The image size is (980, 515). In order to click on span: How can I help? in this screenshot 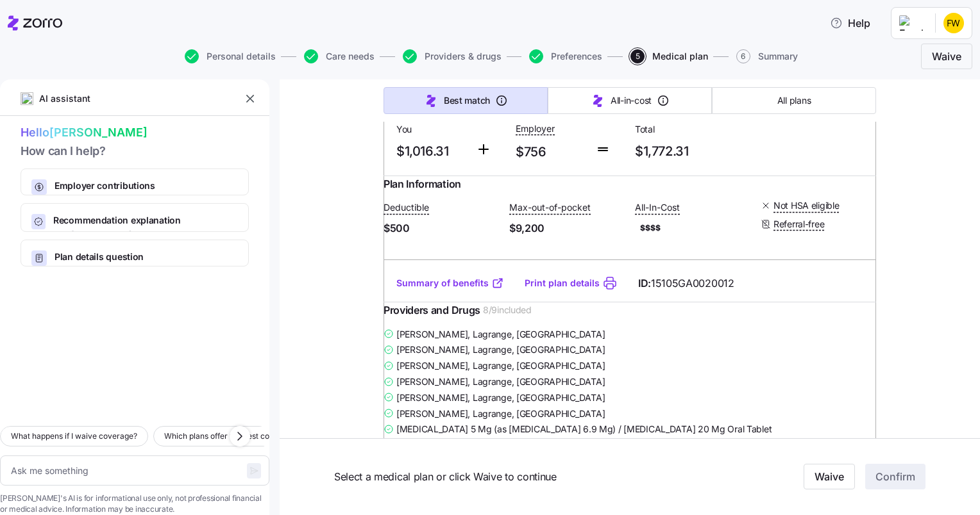, I will do `click(135, 151)`.